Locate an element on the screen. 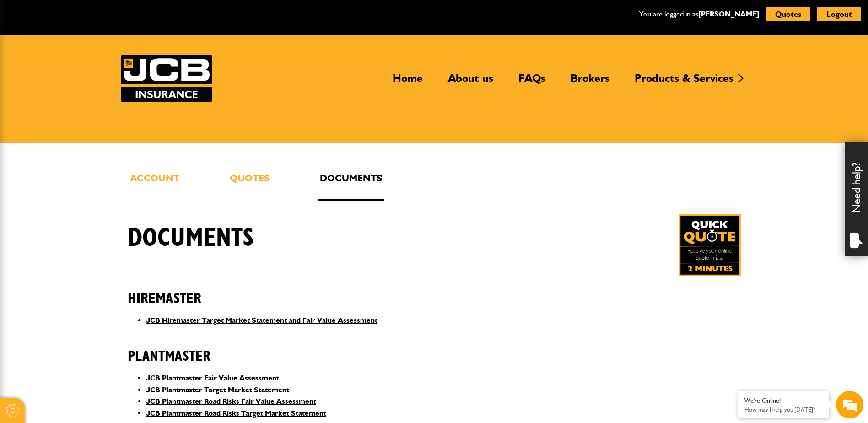 Image resolution: width=868 pixels, height=423 pixels. a: About us is located at coordinates (470, 82).